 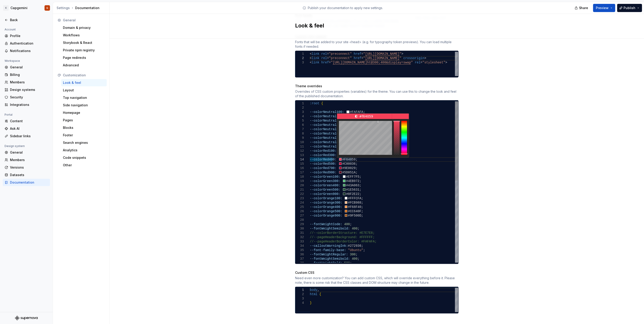 What do you see at coordinates (84, 75) in the screenshot?
I see `div: Customization` at bounding box center [84, 75].